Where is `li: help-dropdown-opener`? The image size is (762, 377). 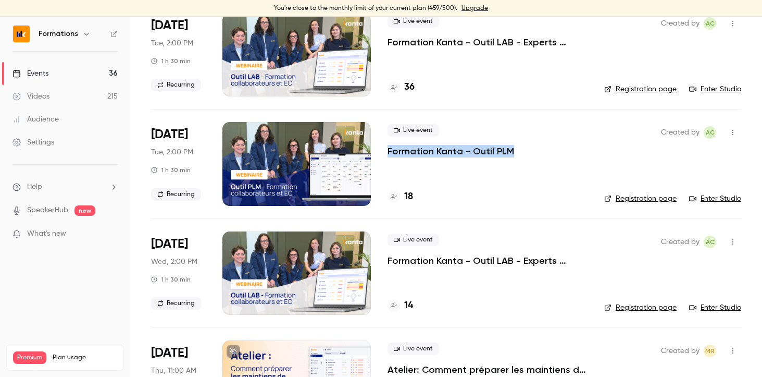
li: help-dropdown-opener is located at coordinates (65, 187).